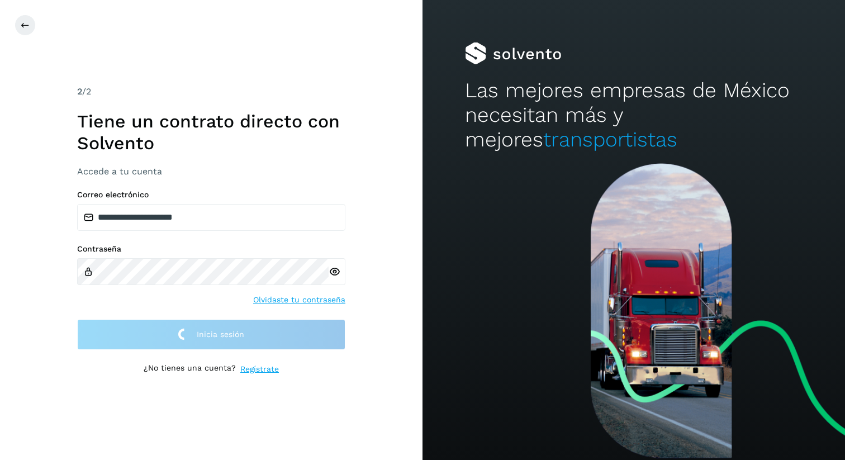 This screenshot has height=460, width=845. Describe the element at coordinates (211, 194) in the screenshot. I see `label: Correo electrónico` at that location.